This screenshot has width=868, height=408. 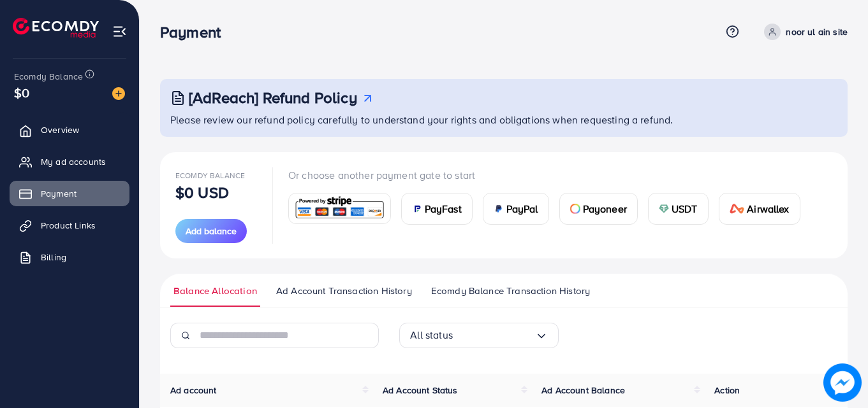 What do you see at coordinates (598, 209) in the screenshot?
I see `a: cardPayoneer` at bounding box center [598, 209].